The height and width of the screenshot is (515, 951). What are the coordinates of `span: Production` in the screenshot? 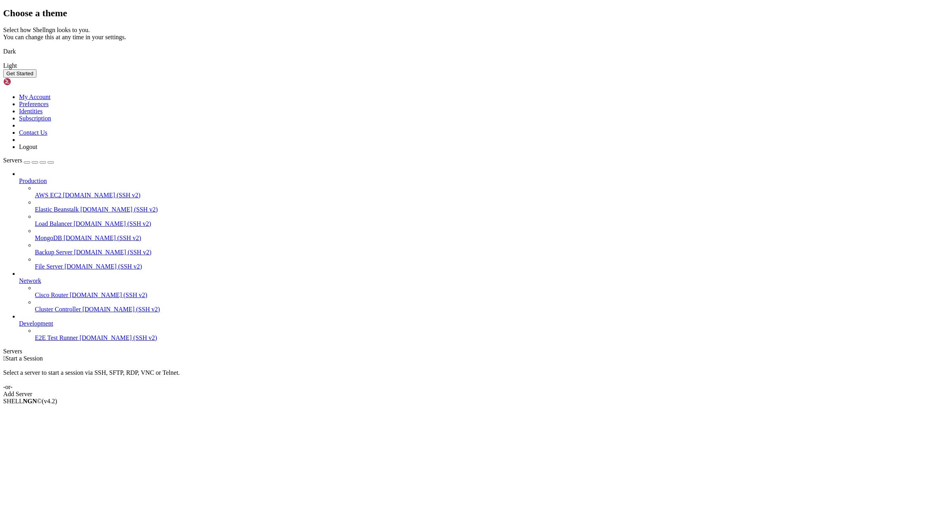 It's located at (33, 181).